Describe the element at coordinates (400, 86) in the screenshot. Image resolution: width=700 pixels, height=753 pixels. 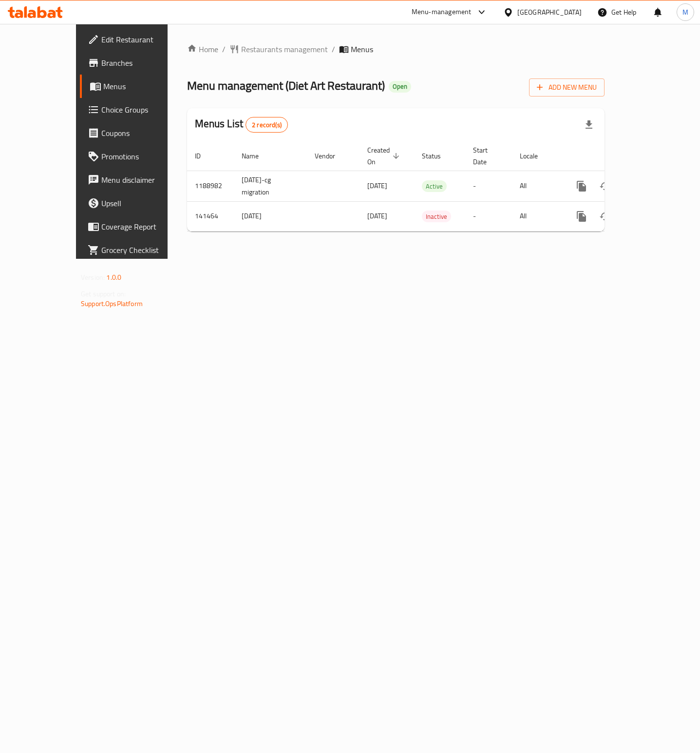
I see `span: Open` at that location.